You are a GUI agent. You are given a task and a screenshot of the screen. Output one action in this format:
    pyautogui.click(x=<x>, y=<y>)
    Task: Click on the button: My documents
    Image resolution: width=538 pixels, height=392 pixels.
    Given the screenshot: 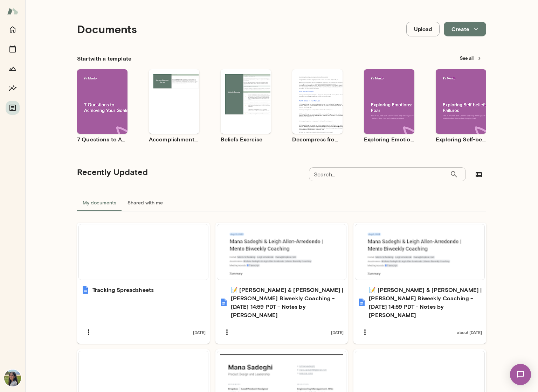 What is the action you would take?
    pyautogui.click(x=100, y=203)
    